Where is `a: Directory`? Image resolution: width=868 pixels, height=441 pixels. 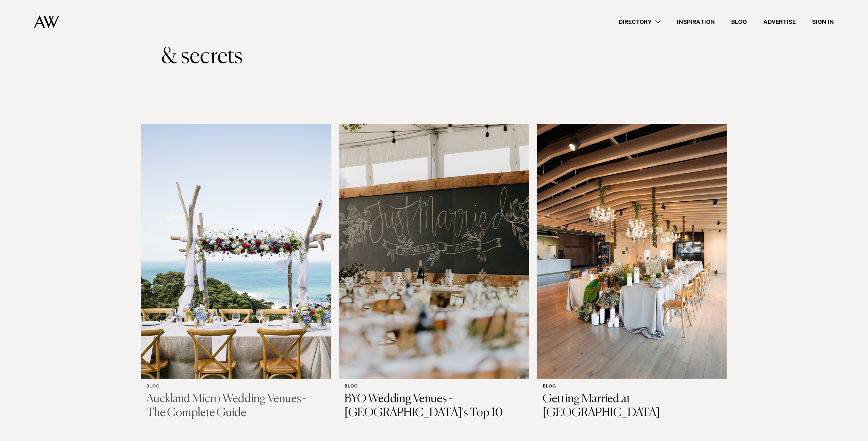
a: Directory is located at coordinates (639, 22).